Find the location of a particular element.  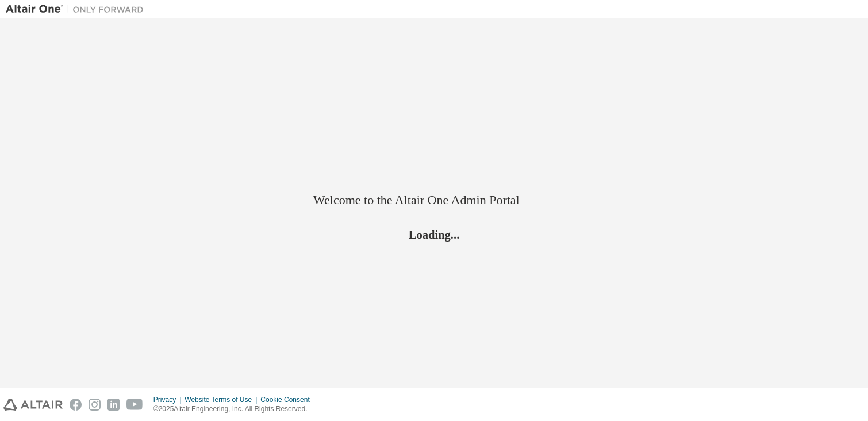

img: instagram.svg is located at coordinates (94, 404).